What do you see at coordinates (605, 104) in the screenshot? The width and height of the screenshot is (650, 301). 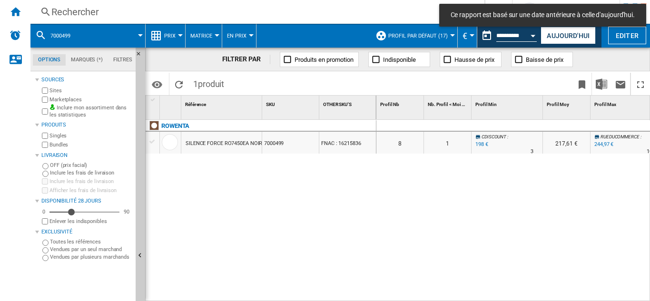 I see `span: Profil Max` at bounding box center [605, 104].